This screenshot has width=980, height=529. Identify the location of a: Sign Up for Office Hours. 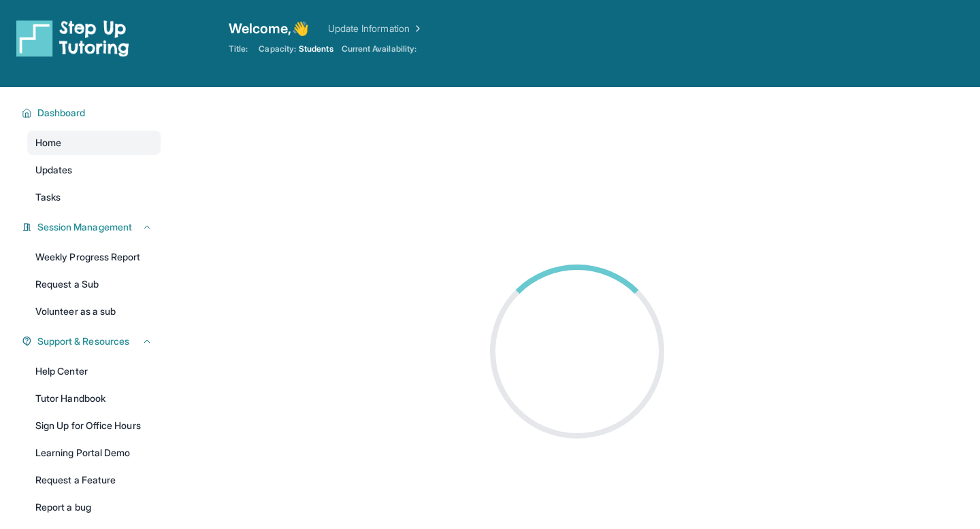
(94, 425).